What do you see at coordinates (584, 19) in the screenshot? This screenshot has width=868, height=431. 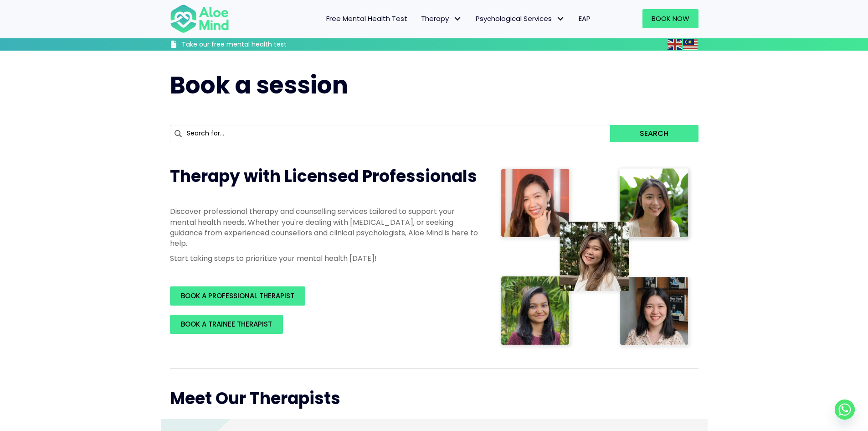 I see `a: EAP` at bounding box center [584, 19].